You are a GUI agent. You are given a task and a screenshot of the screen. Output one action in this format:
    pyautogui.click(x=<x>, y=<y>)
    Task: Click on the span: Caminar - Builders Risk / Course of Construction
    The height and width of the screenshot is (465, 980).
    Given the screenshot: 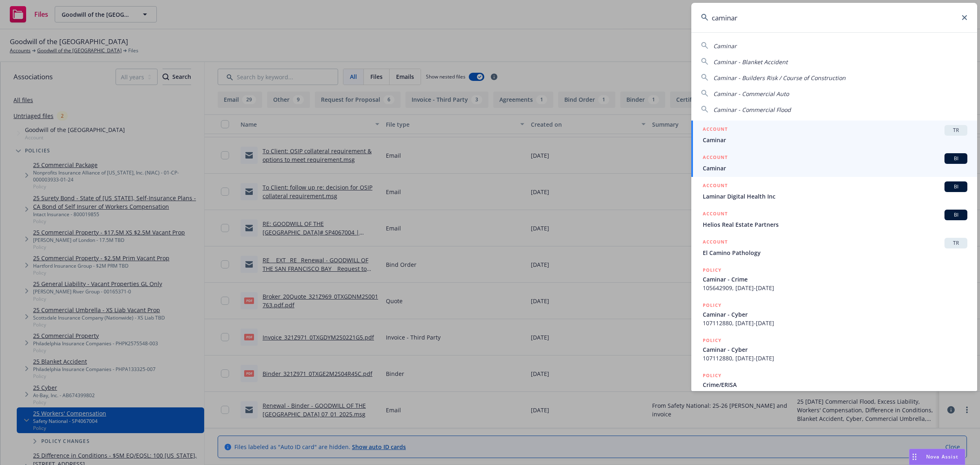 What is the action you would take?
    pyautogui.click(x=779, y=78)
    